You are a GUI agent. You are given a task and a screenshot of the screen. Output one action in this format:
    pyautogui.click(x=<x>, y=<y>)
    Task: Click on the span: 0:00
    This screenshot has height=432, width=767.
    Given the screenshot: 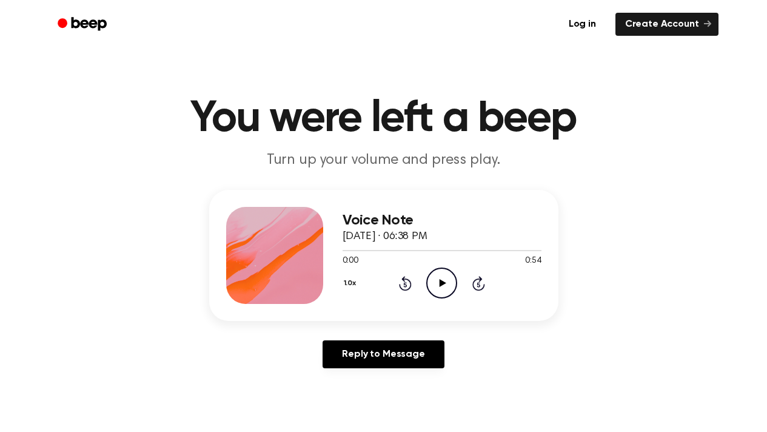 What is the action you would take?
    pyautogui.click(x=351, y=261)
    